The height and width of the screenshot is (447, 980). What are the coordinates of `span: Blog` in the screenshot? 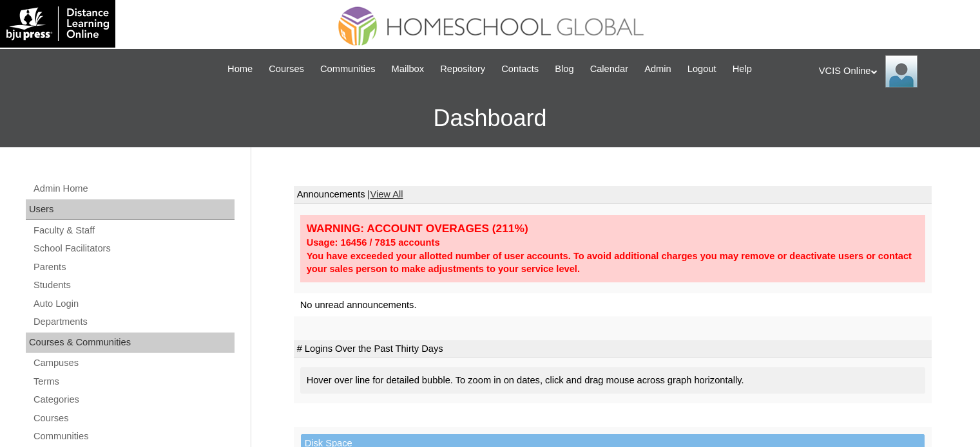 It's located at (564, 69).